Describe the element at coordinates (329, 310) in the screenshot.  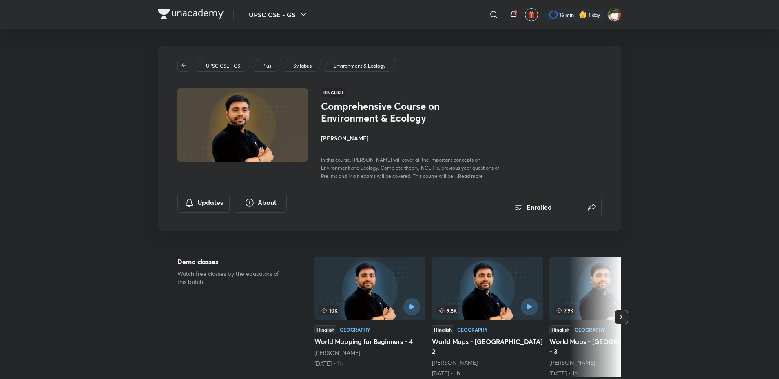
I see `span: 10K` at that location.